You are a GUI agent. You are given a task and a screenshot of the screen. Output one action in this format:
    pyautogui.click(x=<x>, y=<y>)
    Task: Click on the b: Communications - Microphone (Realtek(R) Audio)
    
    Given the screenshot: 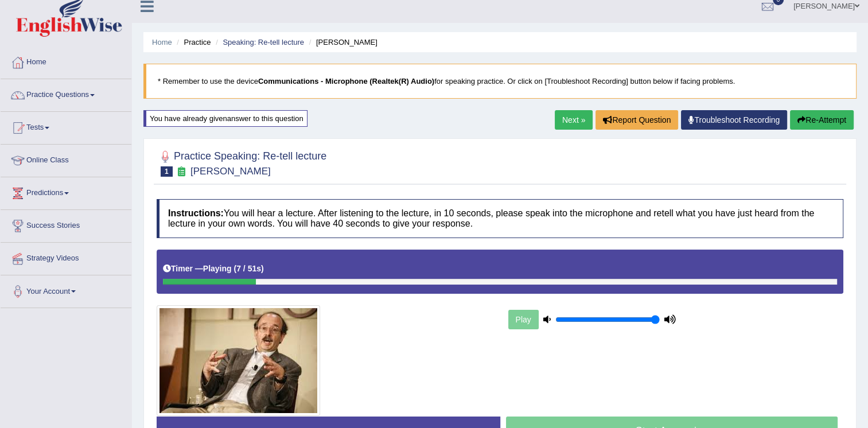 What is the action you would take?
    pyautogui.click(x=346, y=81)
    